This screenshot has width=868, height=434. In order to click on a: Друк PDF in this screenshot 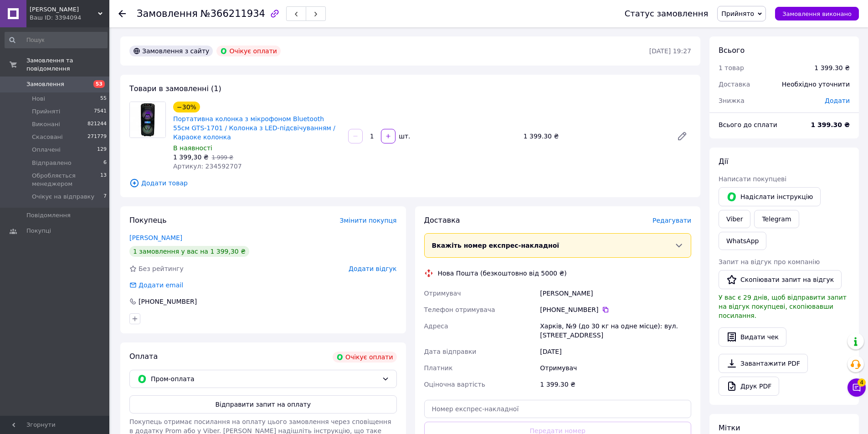, I will do `click(748, 386)`.